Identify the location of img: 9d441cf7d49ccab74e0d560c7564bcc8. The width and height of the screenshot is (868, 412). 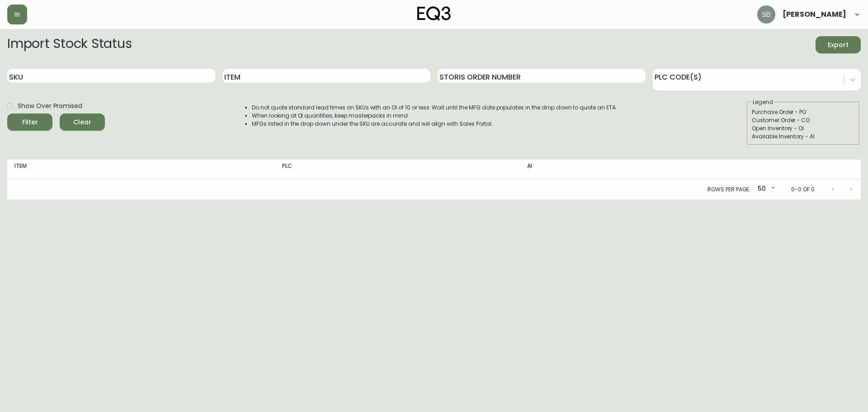
(766, 14).